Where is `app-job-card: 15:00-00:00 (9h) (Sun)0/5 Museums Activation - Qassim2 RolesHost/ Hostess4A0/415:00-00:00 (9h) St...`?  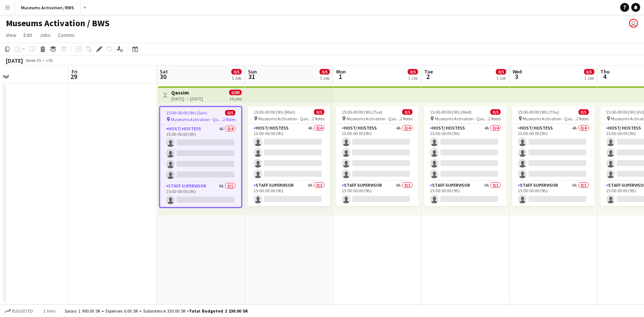 app-job-card: 15:00-00:00 (9h) (Sun)0/5 Museums Activation - Qassim2 RolesHost/ Hostess4A0/415:00-00:00 (9h) St... is located at coordinates (201, 157).